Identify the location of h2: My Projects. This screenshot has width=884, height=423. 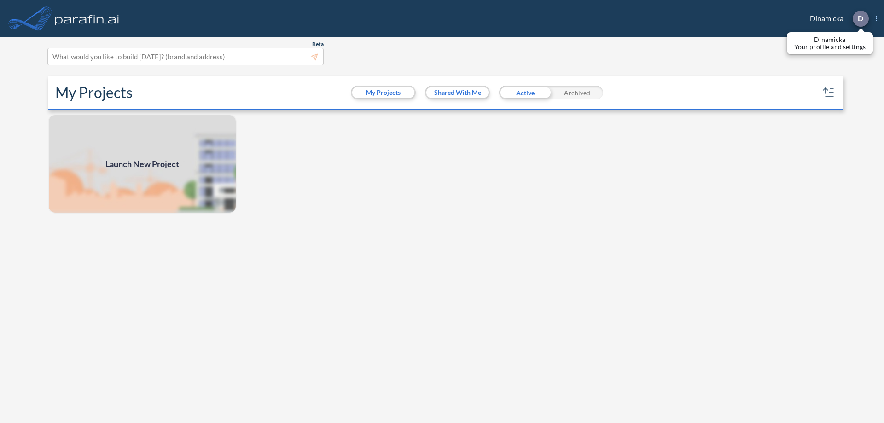
(94, 93).